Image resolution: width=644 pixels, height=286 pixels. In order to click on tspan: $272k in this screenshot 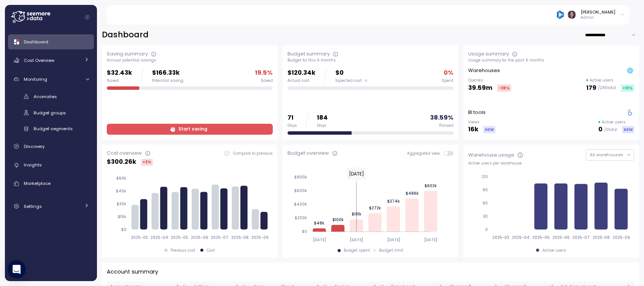, I will do `click(375, 207)`.